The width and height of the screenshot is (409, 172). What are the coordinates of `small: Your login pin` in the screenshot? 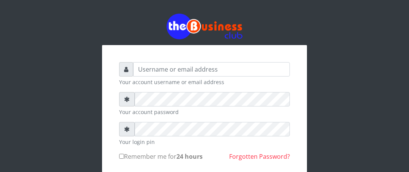 It's located at (204, 142).